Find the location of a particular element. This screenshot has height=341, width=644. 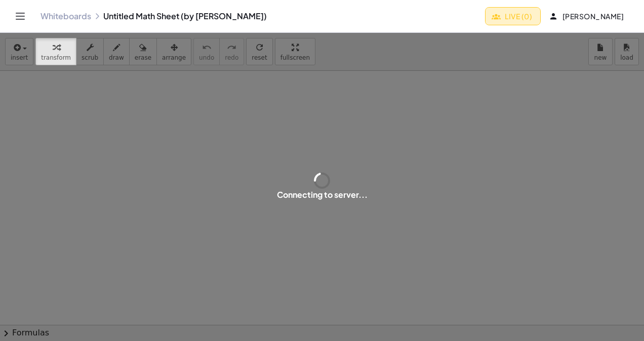

a: Whiteboards is located at coordinates (66, 16).